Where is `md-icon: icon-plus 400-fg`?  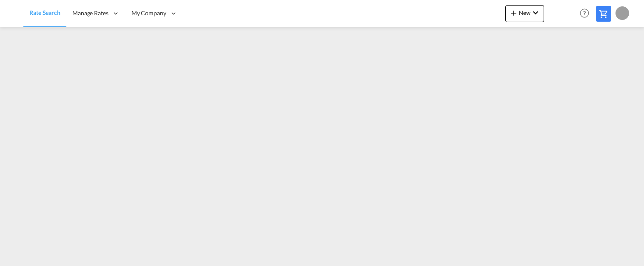 md-icon: icon-plus 400-fg is located at coordinates (514, 13).